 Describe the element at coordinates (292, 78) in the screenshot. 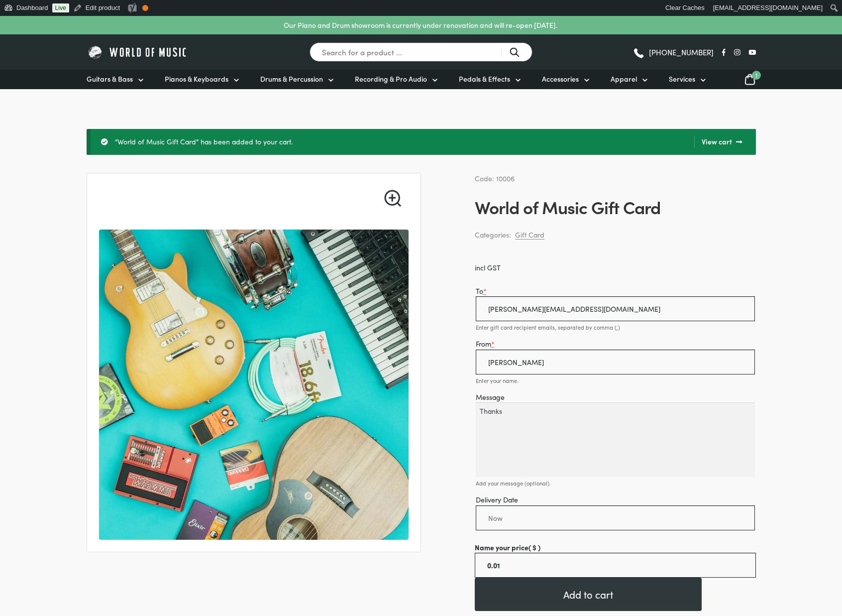

I see `span: Drums & Percussion` at that location.